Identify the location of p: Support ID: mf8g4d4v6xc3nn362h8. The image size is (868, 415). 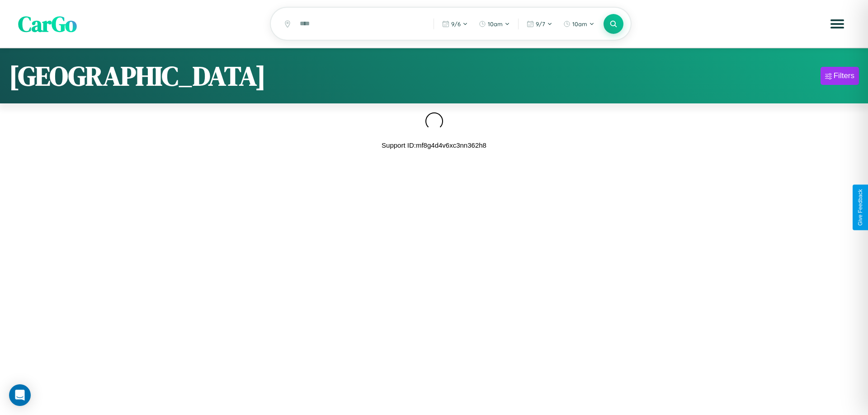
(434, 145).